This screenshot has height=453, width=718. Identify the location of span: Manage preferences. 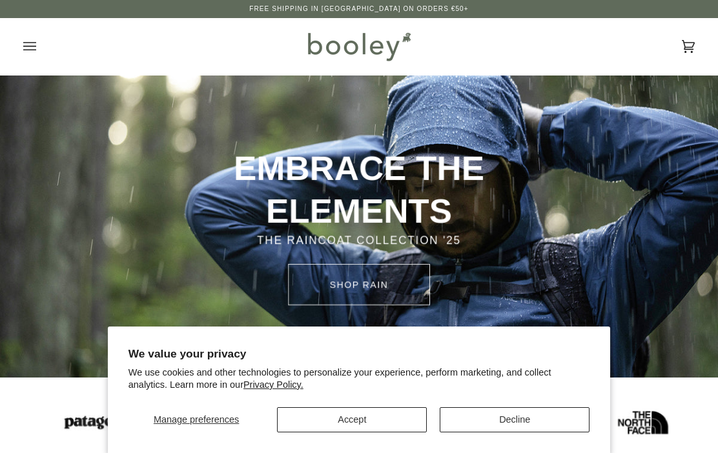
(196, 420).